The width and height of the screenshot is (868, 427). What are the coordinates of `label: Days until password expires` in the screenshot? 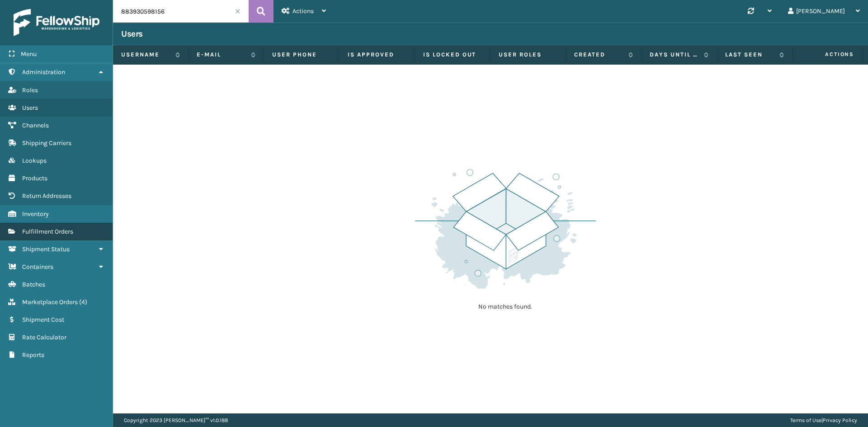 It's located at (674, 55).